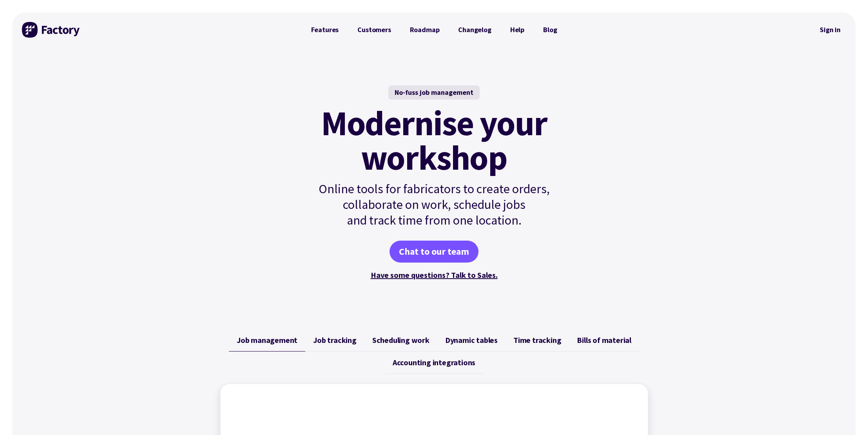 The height and width of the screenshot is (435, 868). What do you see at coordinates (434, 93) in the screenshot?
I see `div: No-fuss job management` at bounding box center [434, 93].